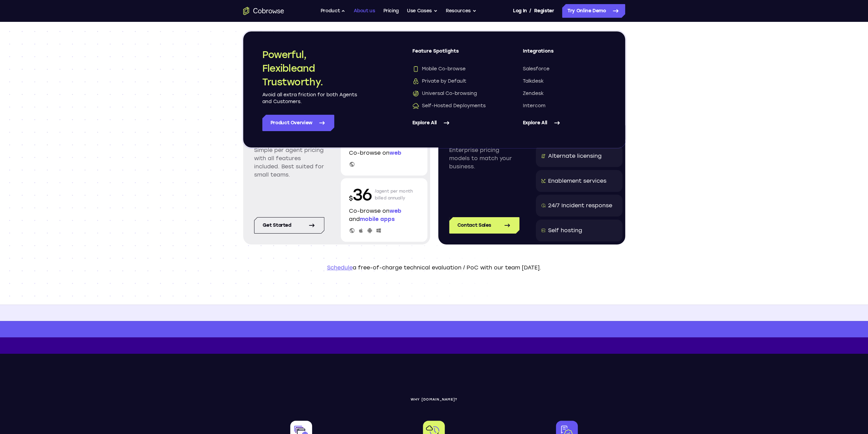 This screenshot has width=868, height=434. I want to click on img: Private by Default, so click(415, 81).